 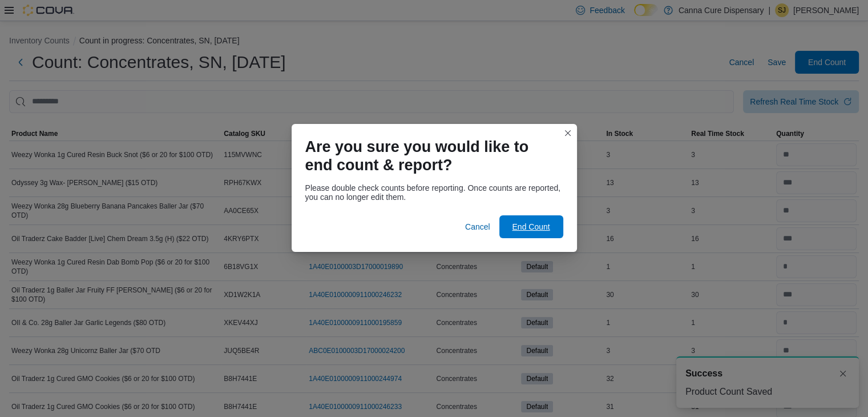 I want to click on div: Please double check counts before reporting. Once counts are reported, you can no longer edit them., so click(x=434, y=193).